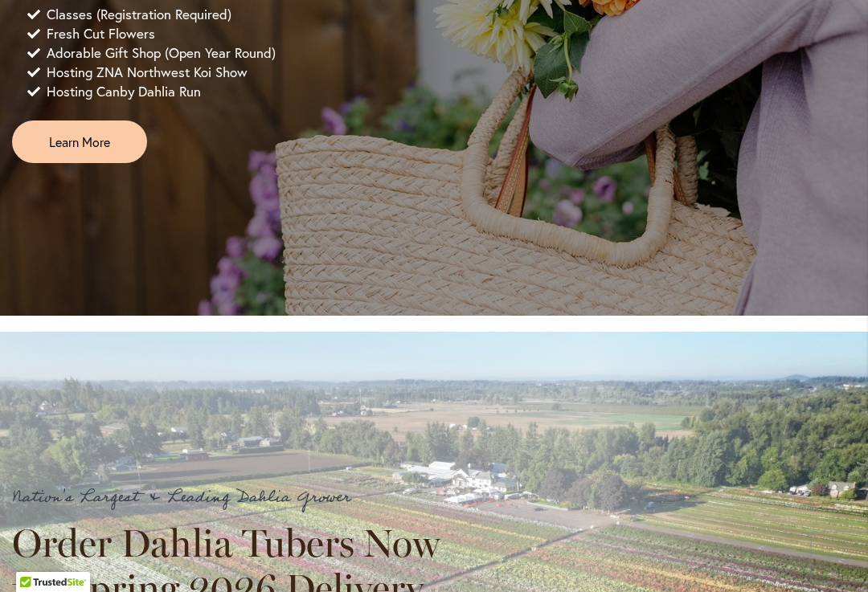 The width and height of the screenshot is (868, 592). What do you see at coordinates (79, 141) in the screenshot?
I see `span: Learn More` at bounding box center [79, 141].